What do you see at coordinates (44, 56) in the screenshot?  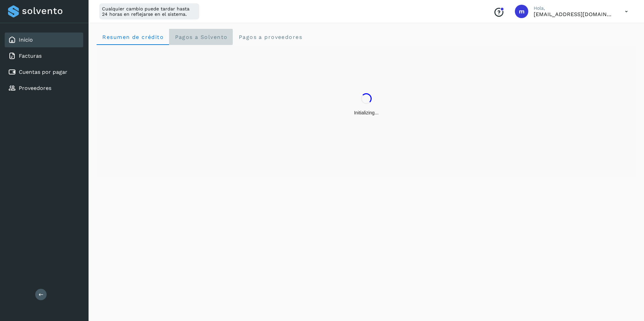 I see `div: Facturas` at bounding box center [44, 56].